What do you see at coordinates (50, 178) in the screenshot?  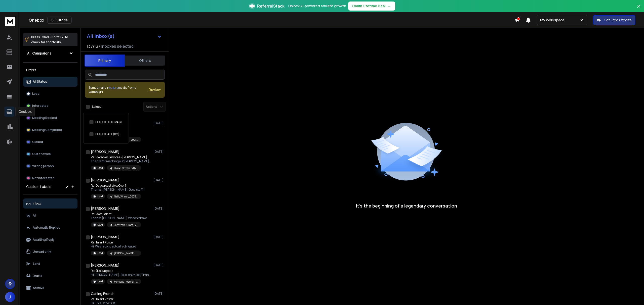 I see `button: Not Interested` at bounding box center [50, 178].